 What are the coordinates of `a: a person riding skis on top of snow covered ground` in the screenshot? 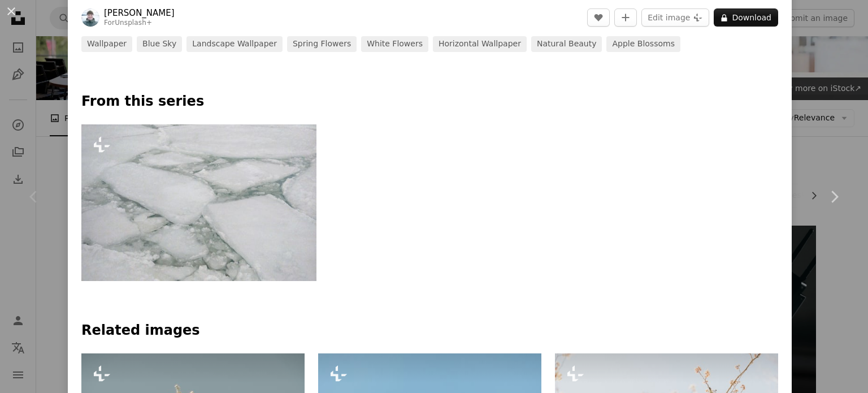 It's located at (199, 203).